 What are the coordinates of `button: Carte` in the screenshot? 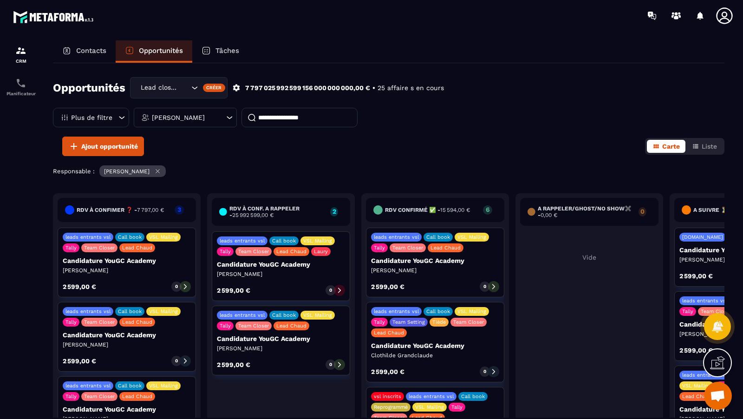 It's located at (666, 146).